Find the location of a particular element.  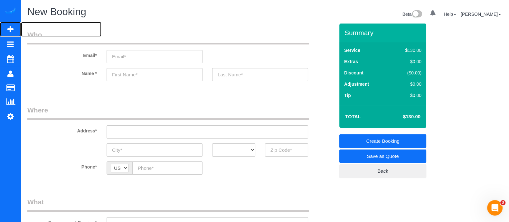

h3: Summary is located at coordinates (384, 33).